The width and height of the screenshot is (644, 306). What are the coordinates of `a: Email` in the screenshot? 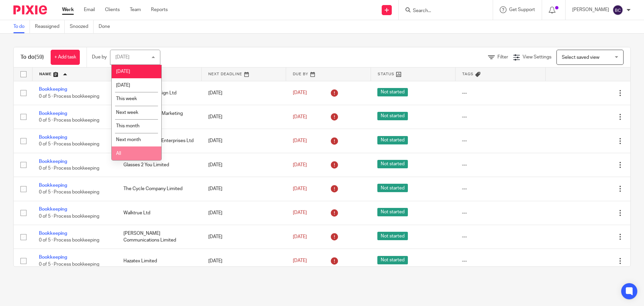 It's located at (89, 9).